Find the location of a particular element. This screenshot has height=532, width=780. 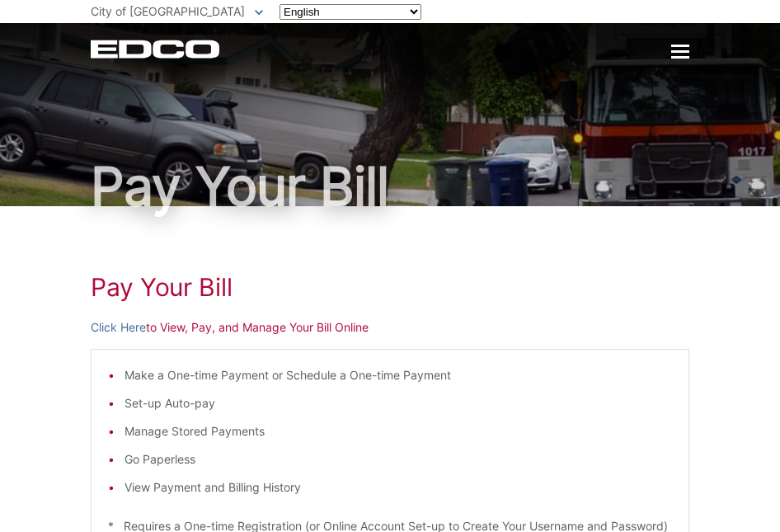

select: Select a language is located at coordinates (351, 12).